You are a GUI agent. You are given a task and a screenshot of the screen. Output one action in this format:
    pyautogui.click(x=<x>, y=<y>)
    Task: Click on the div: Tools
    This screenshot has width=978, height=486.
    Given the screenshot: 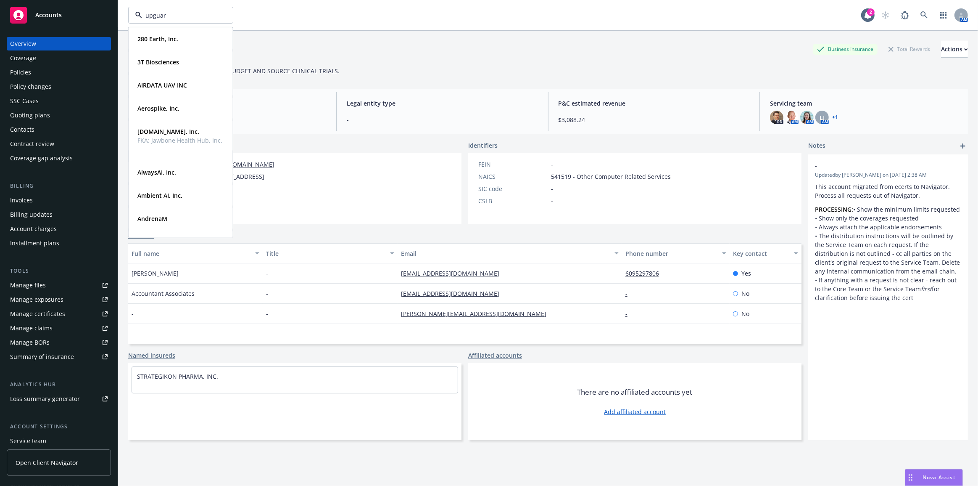 What is the action you would take?
    pyautogui.click(x=59, y=271)
    